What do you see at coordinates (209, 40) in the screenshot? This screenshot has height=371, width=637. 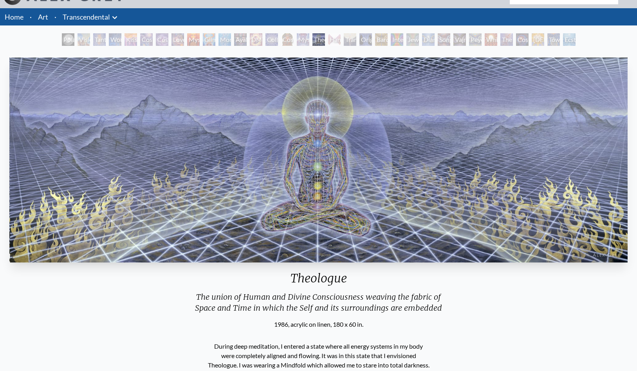 I see `div: Glimpsing the Empyrean` at bounding box center [209, 40].